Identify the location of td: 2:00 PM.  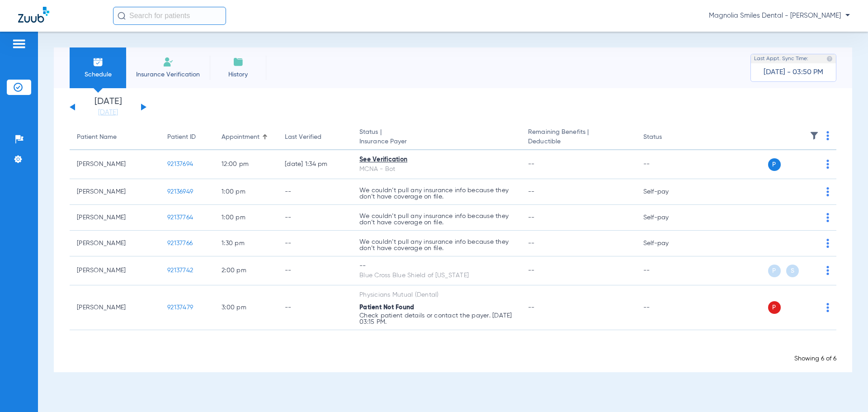
(246, 271).